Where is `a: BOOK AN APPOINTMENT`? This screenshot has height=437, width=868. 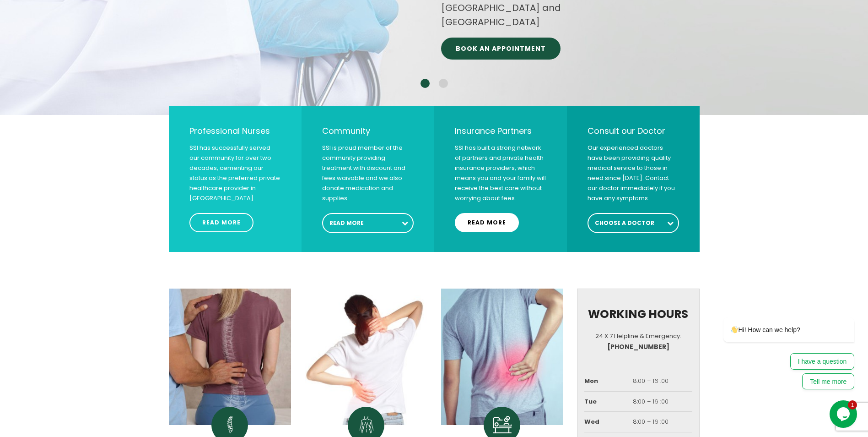 a: BOOK AN APPOINTMENT is located at coordinates (500, 48).